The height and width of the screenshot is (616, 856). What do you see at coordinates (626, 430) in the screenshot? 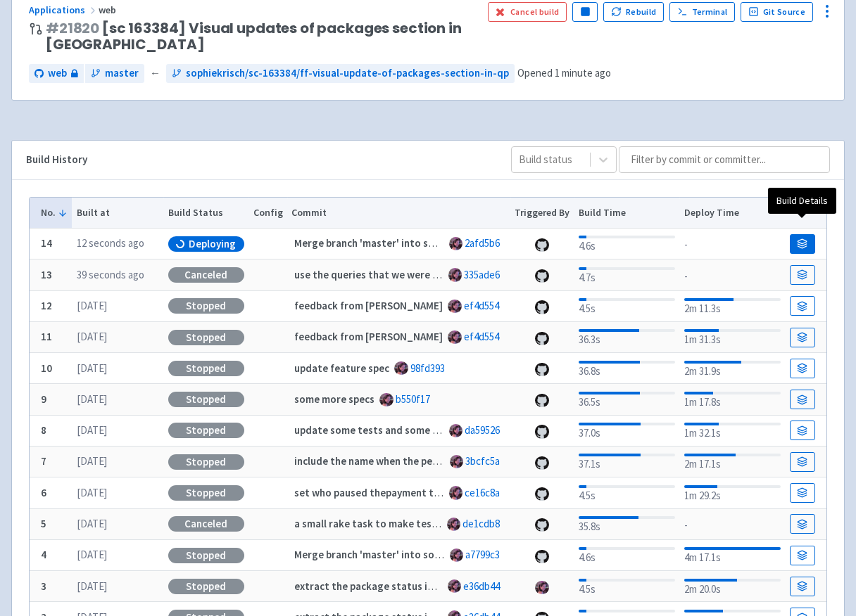
I see `div: 37.0s` at bounding box center [626, 430].